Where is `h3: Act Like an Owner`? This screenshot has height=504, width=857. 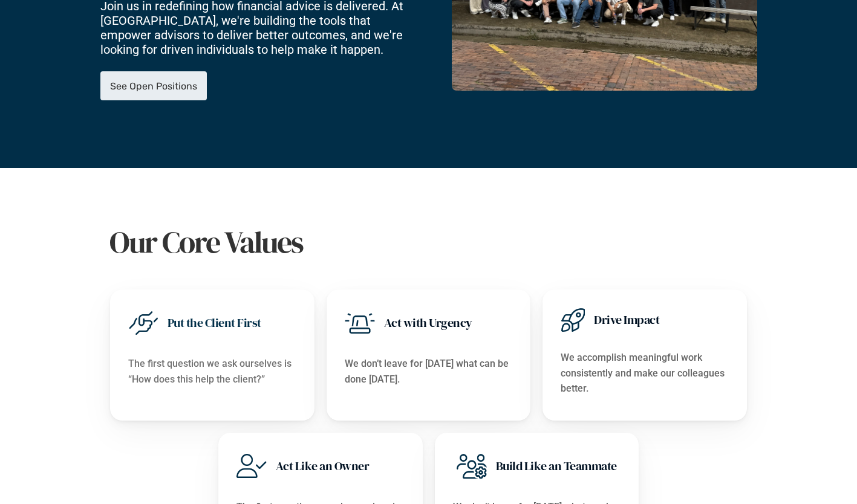 h3: Act Like an Owner is located at coordinates (322, 465).